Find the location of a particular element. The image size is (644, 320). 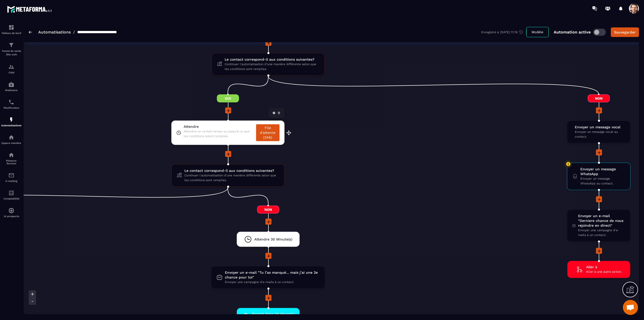

img: arrow is located at coordinates (30, 32).